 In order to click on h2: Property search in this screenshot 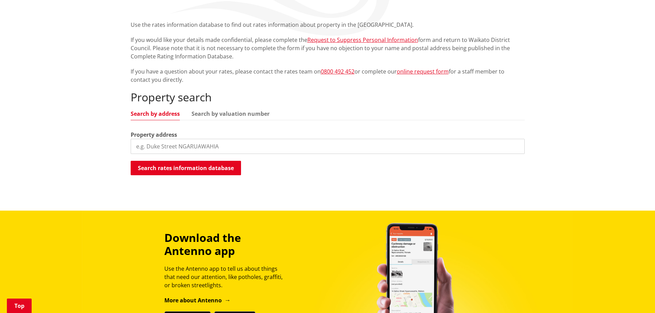, I will do `click(328, 97)`.